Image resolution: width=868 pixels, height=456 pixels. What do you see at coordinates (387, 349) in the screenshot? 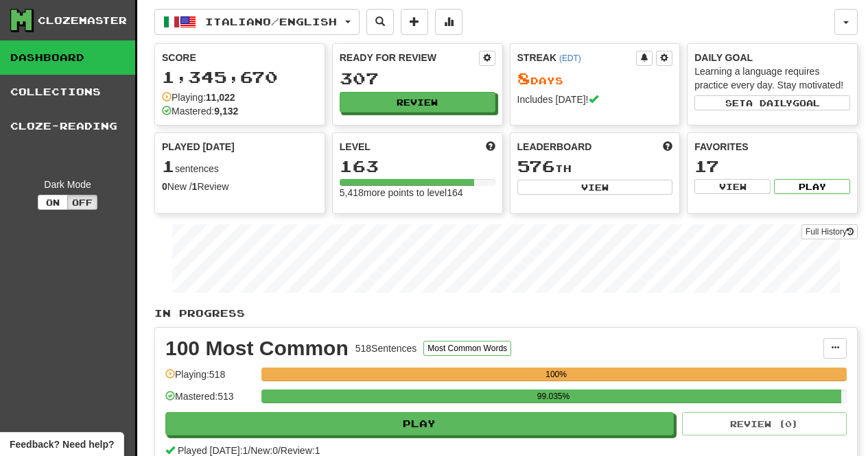
I see `div: 518 Sentences` at bounding box center [387, 349].